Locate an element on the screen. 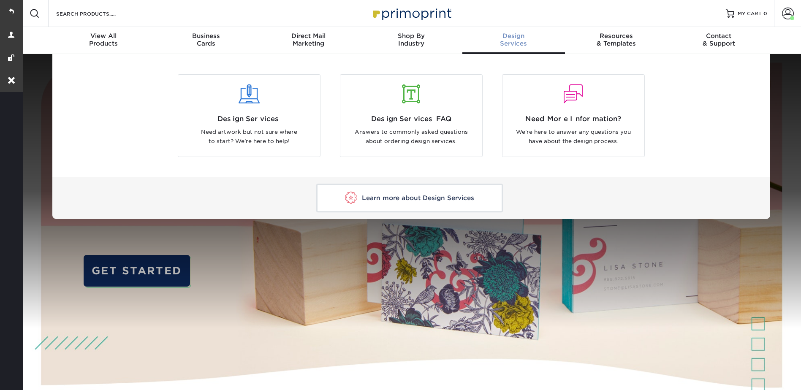  p: We're here to answer any questions you have about the design process. is located at coordinates (573, 137).